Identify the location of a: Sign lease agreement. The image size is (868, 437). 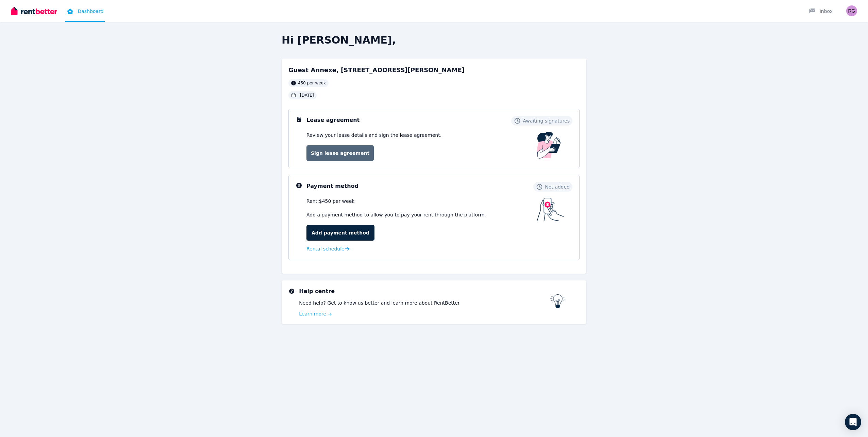
(340, 153).